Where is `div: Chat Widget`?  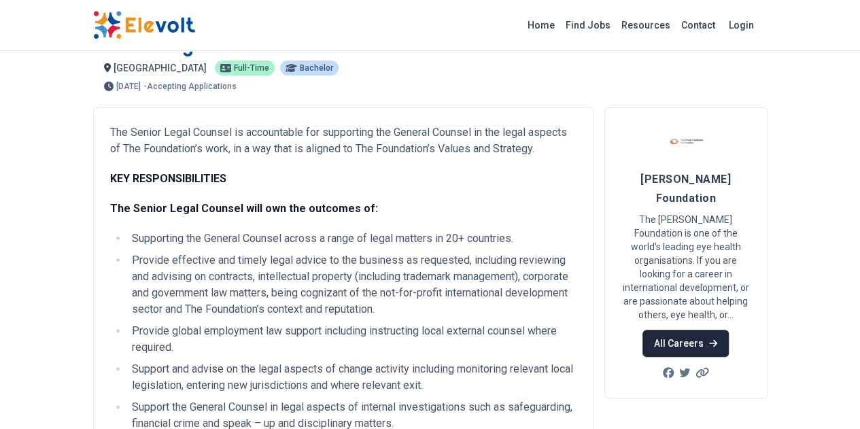
div: Chat Widget is located at coordinates (826, 396).